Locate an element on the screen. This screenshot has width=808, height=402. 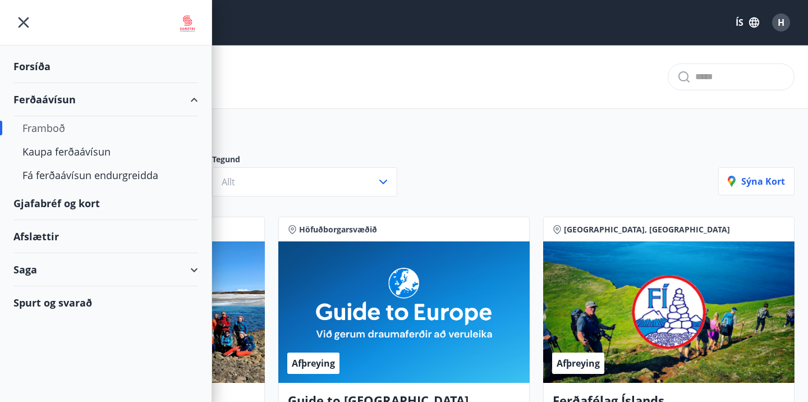
span: H is located at coordinates (781, 22).